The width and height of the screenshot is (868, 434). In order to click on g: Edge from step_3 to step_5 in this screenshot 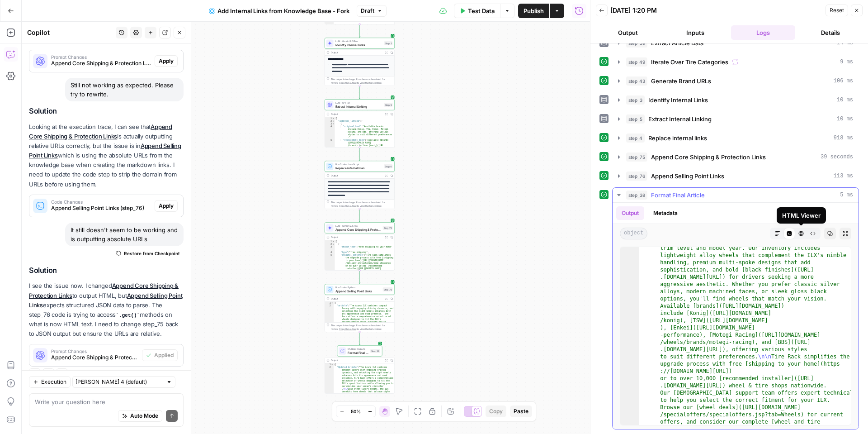, I will do `click(359, 92)`.